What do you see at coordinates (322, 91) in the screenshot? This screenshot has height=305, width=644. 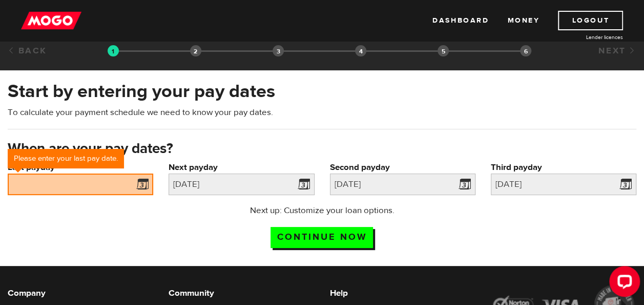 I see `h2: Start by entering your pay dates` at bounding box center [322, 91].